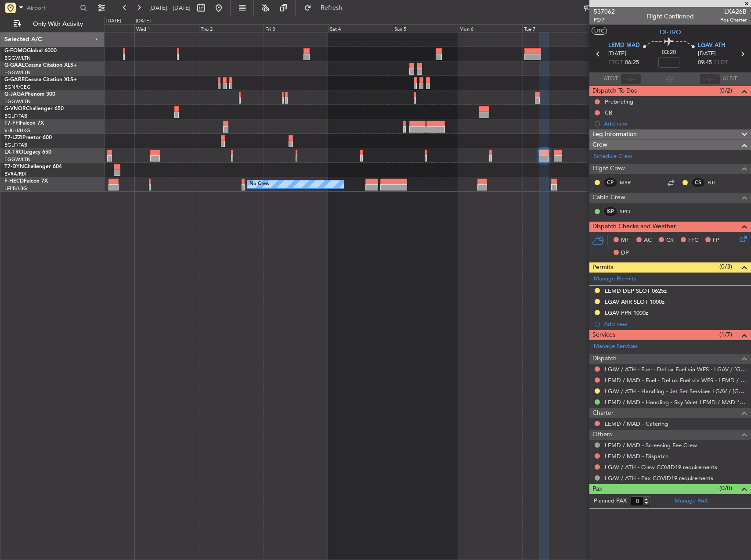 This screenshot has width=751, height=560. What do you see at coordinates (625, 241) in the screenshot?
I see `span: MF` at bounding box center [625, 241].